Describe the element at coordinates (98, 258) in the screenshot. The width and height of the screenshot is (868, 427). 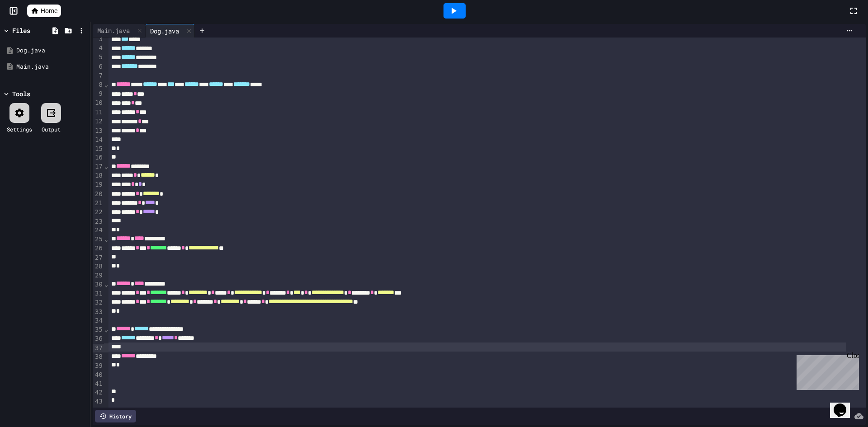
I see `div: 27` at that location.